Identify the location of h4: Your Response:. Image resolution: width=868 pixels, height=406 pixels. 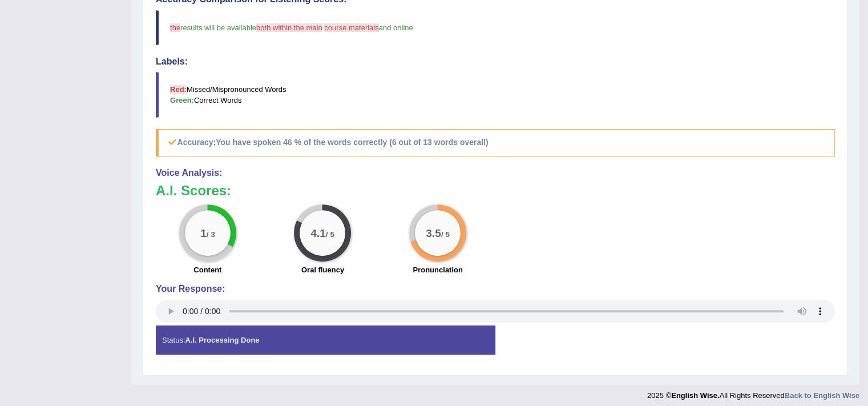
(495, 289).